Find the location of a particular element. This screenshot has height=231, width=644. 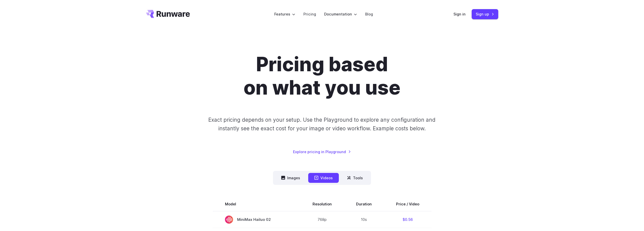

th: Duration is located at coordinates (364, 204).